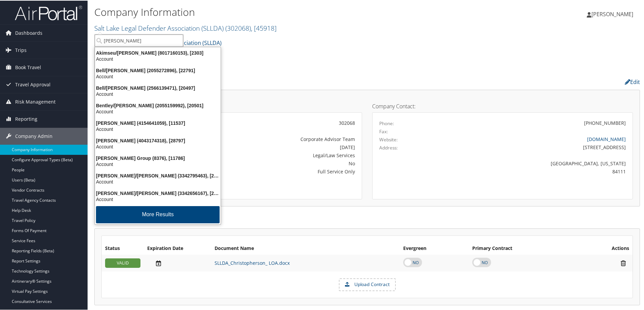  I want to click on i: Remove Contract, so click(624, 262).